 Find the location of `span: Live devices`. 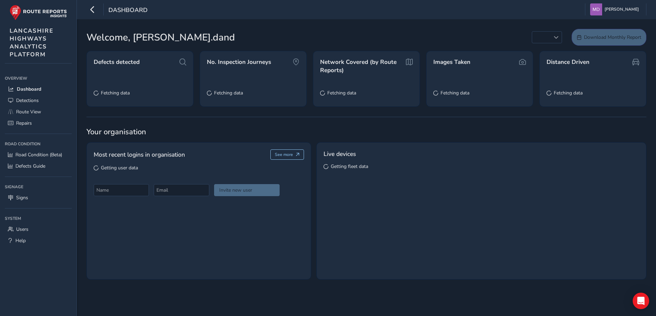

span: Live devices is located at coordinates (340, 154).